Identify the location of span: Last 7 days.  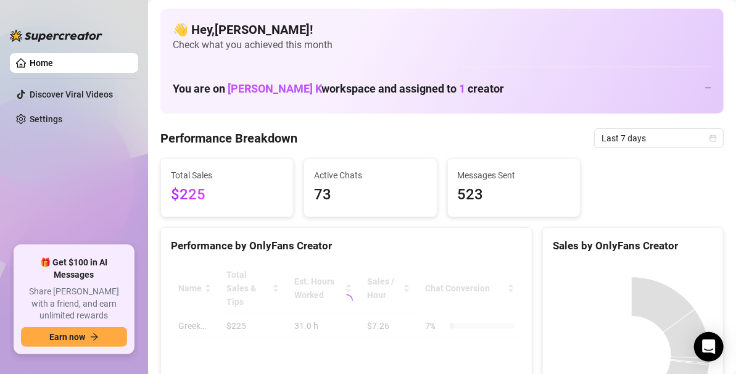
(659, 138).